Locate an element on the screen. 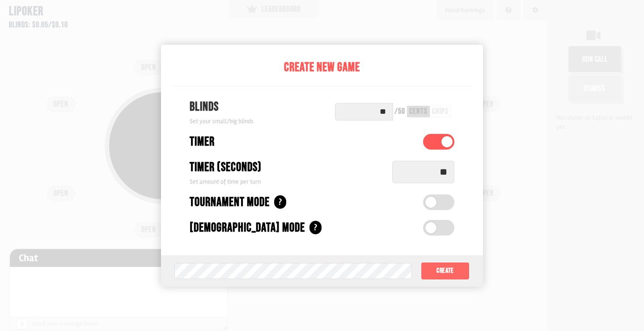 The width and height of the screenshot is (644, 331). div: / 50 is located at coordinates (400, 111).